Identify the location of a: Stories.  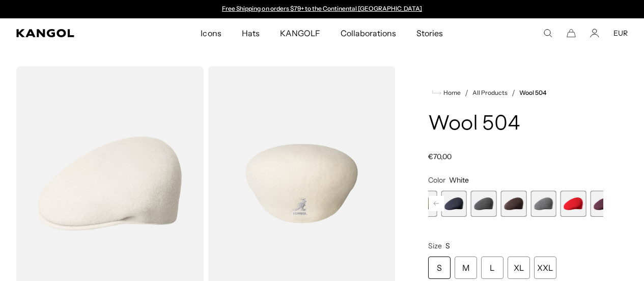
(430, 33).